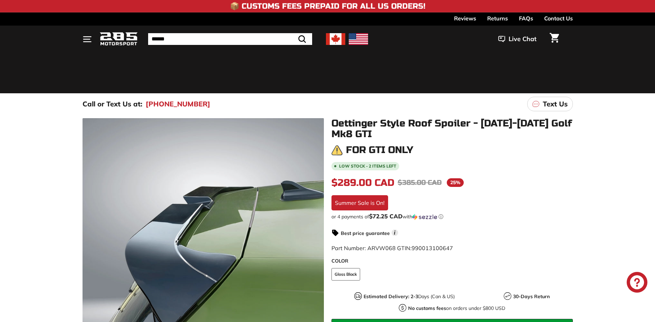 The image size is (655, 322). I want to click on strong: 30-Days Return, so click(531, 296).